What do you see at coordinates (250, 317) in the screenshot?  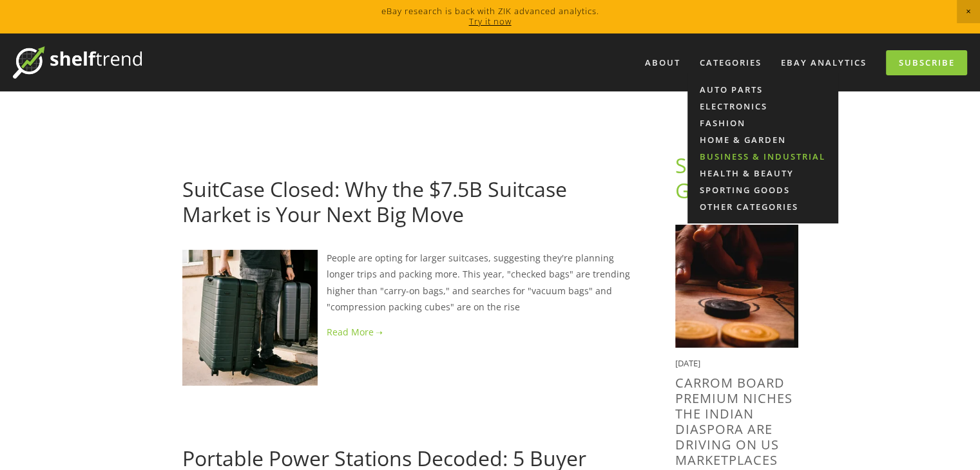 I see `img: SuitCase Closed: Why the $7.5B Suitcase Market is Your Next Big Move` at bounding box center [250, 317].